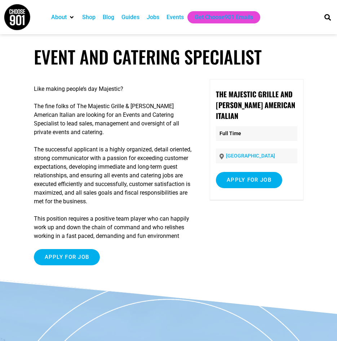 This screenshot has height=341, width=337. Describe the element at coordinates (169, 57) in the screenshot. I see `h1: Event and Catering Specialist` at that location.